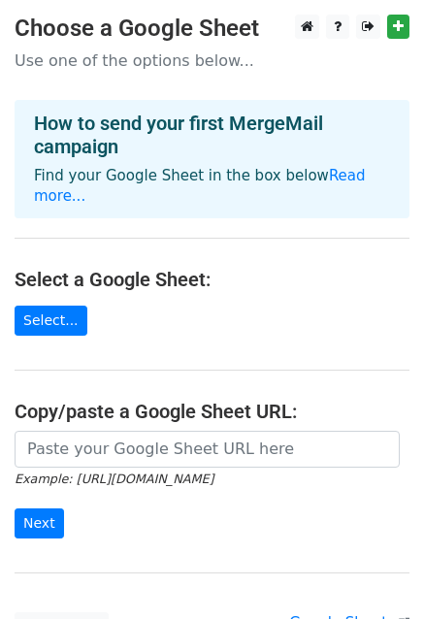 Image resolution: width=424 pixels, height=619 pixels. Describe the element at coordinates (212, 412) in the screenshot. I see `h4: Copy/paste a Google Sheet URL:` at that location.